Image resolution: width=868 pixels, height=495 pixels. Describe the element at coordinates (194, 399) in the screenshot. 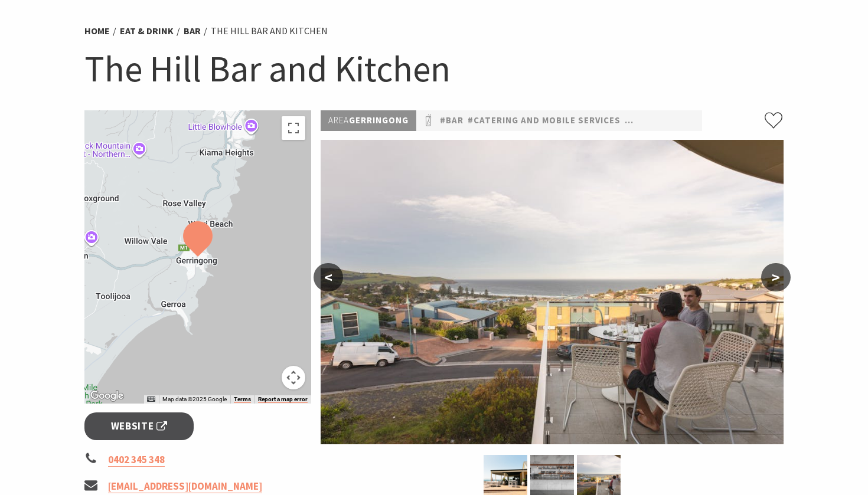

I see `span: Map data ©2025 Google` at that location.